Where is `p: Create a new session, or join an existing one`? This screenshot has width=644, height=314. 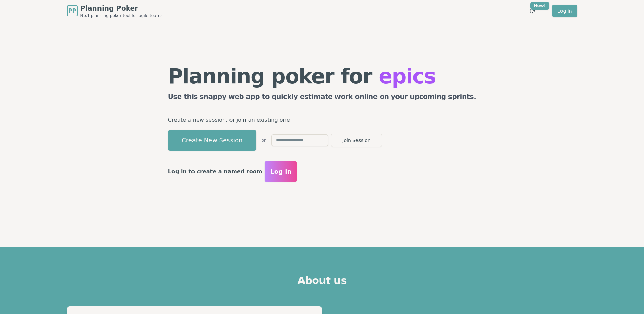
p: Create a new session, or join an existing one is located at coordinates (322, 120).